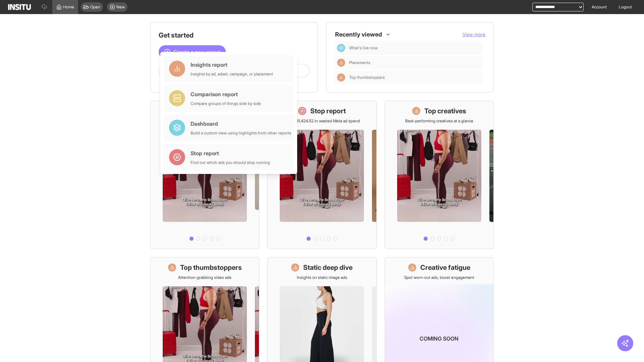  Describe the element at coordinates (225, 94) in the screenshot. I see `div: Comparison report` at that location.